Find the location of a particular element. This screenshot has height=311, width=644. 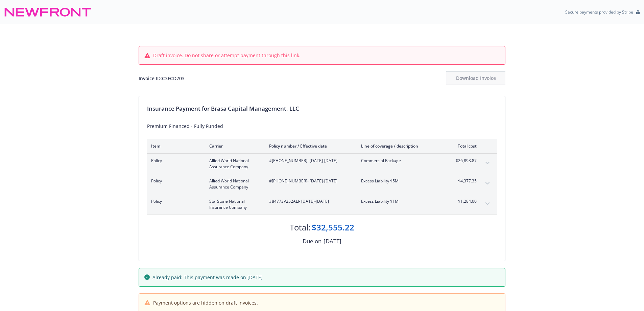

div: Invoice ID: C3FCD703 is located at coordinates (161, 78).